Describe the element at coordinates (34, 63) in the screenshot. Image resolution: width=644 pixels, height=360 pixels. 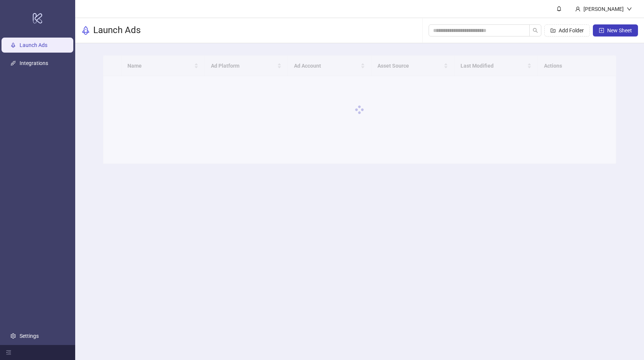
I see `a: Integrations` at that location.